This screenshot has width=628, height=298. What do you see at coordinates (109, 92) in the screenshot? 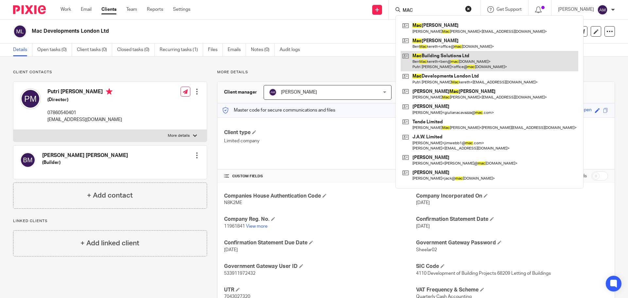
I see `i: Primary` at bounding box center [109, 92].